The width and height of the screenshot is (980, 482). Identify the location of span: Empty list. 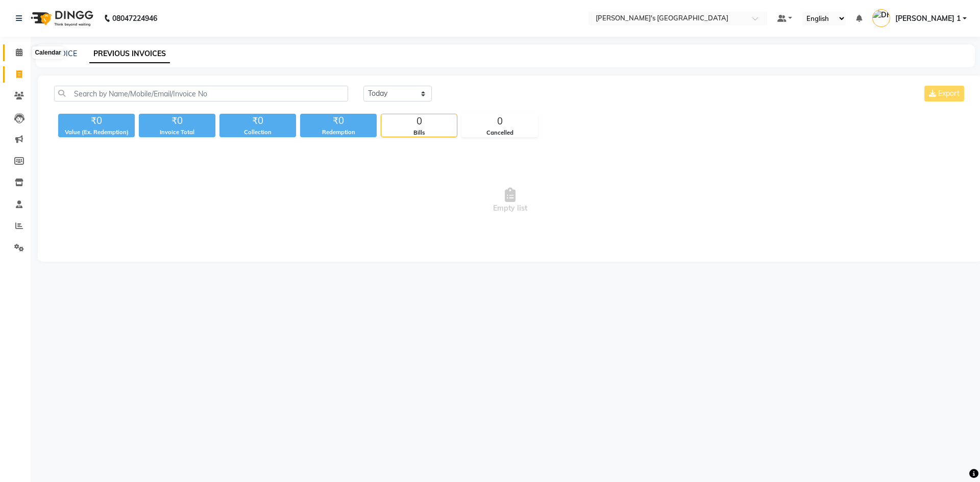
(510, 201).